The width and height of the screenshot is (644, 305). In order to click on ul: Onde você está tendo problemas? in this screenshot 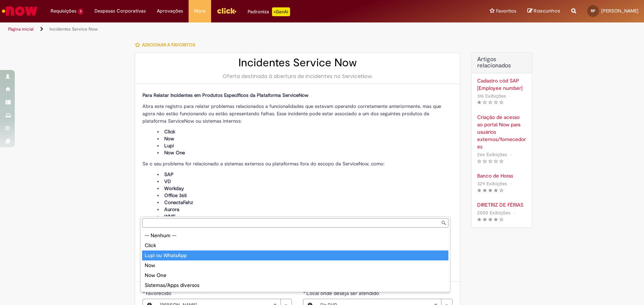, I will do `click(295, 261)`.